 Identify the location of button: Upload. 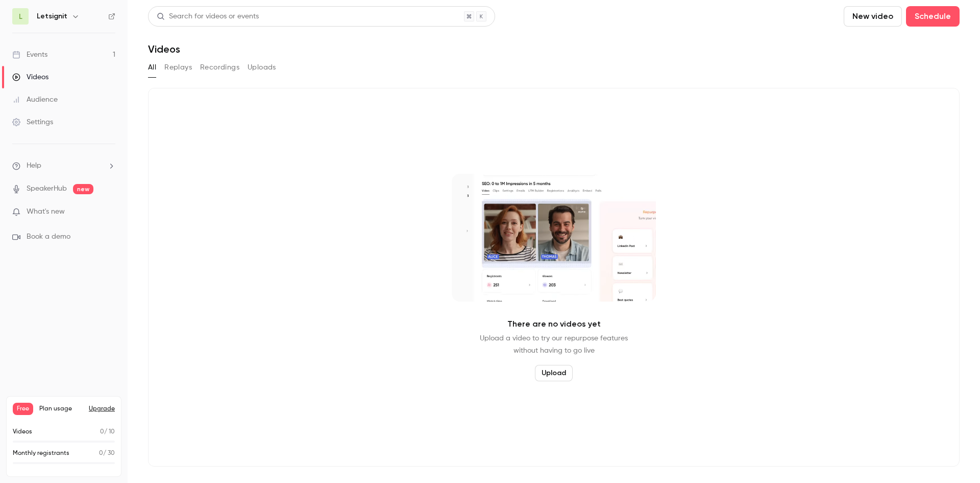
(554, 373).